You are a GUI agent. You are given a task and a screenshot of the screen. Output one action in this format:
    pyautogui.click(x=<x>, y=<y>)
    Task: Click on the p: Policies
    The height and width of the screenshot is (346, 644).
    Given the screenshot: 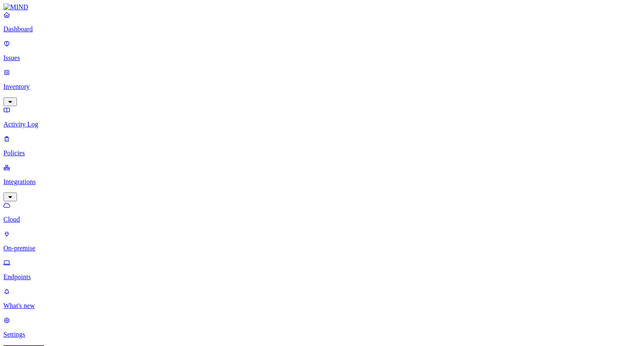 What is the action you would take?
    pyautogui.click(x=322, y=153)
    